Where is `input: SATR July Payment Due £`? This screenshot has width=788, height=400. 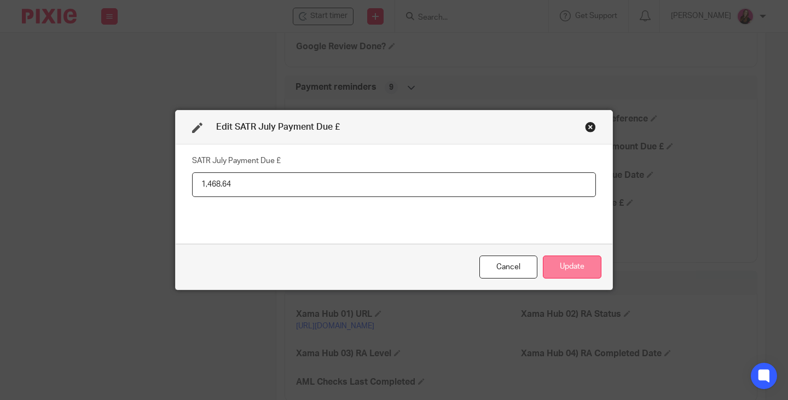 input: SATR July Payment Due £ is located at coordinates (394, 185).